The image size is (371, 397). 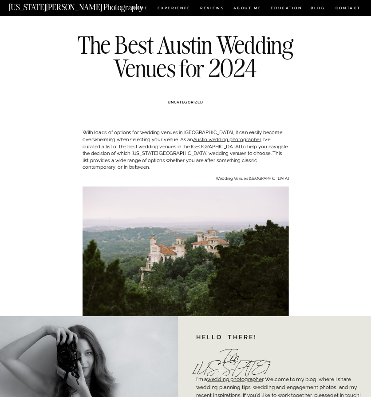 I want to click on nav: ABOUT ME, so click(x=247, y=9).